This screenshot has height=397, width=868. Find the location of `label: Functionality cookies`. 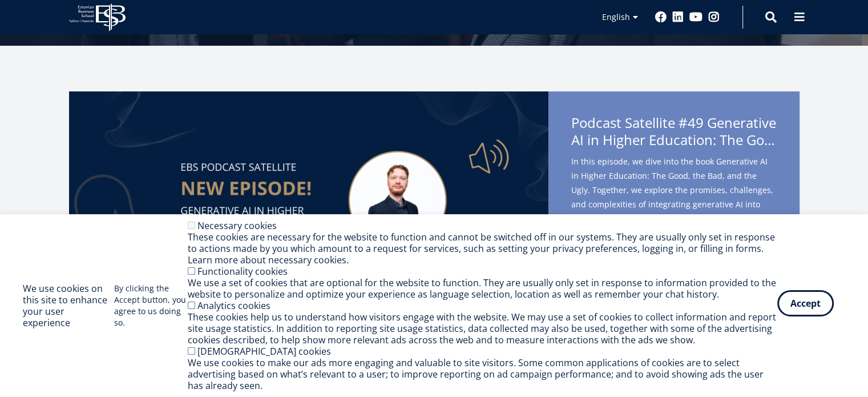

label: Functionality cookies is located at coordinates (242, 271).